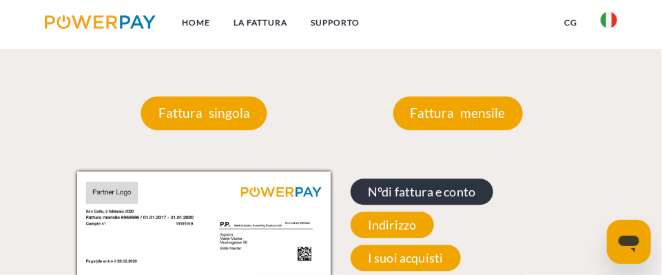 Image resolution: width=662 pixels, height=275 pixels. Describe the element at coordinates (260, 23) in the screenshot. I see `a: LA FATTURA` at that location.